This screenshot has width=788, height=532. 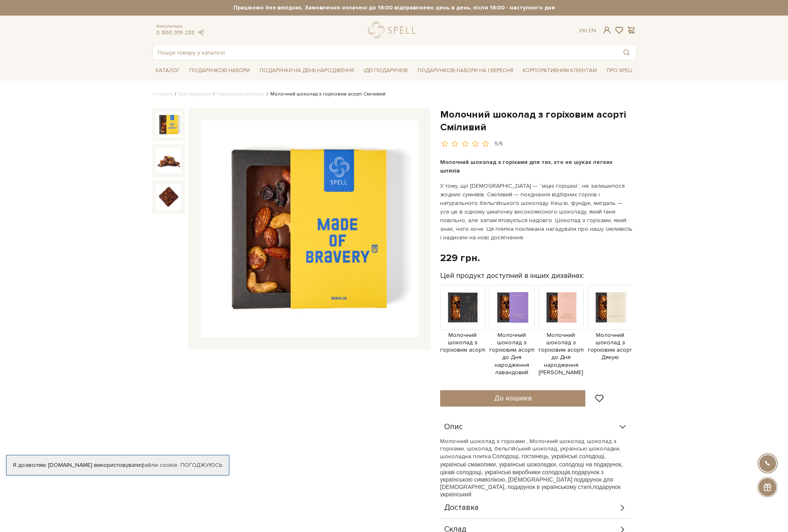 What do you see at coordinates (610, 347) in the screenshot?
I see `span: Молочний шоколад з горіховим асорті Дякую` at bounding box center [610, 347].